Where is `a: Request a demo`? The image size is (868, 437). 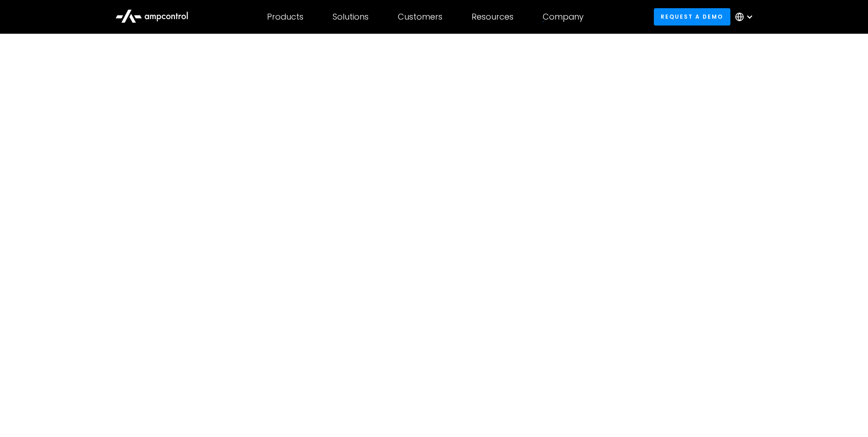
a: Request a demo is located at coordinates (692, 16).